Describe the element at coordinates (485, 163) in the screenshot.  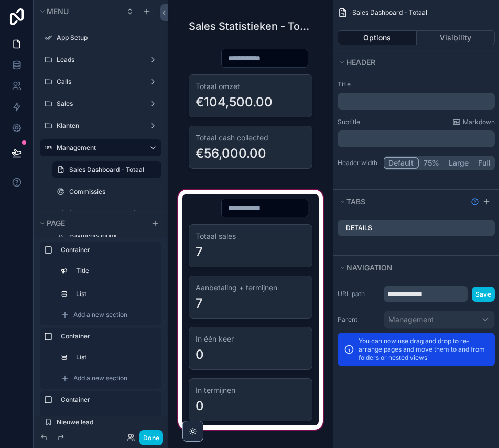
I see `button: Full` at that location.